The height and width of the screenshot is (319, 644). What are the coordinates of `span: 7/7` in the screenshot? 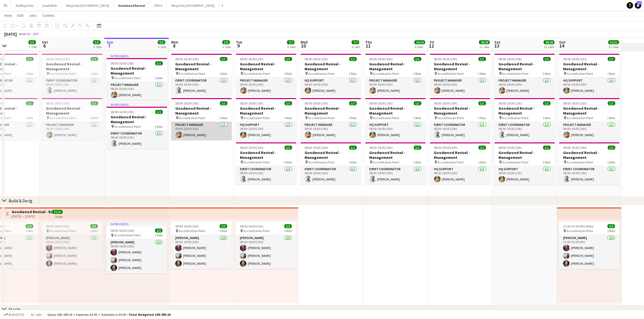 It's located at (291, 42).